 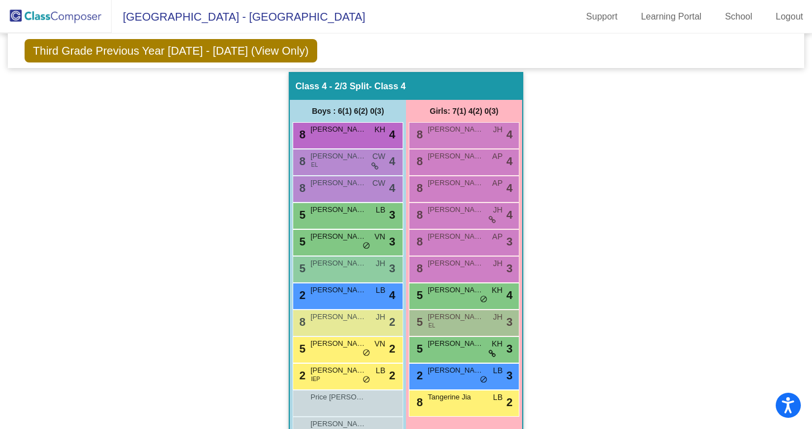 I want to click on span: Tangerine Jia, so click(x=455, y=397).